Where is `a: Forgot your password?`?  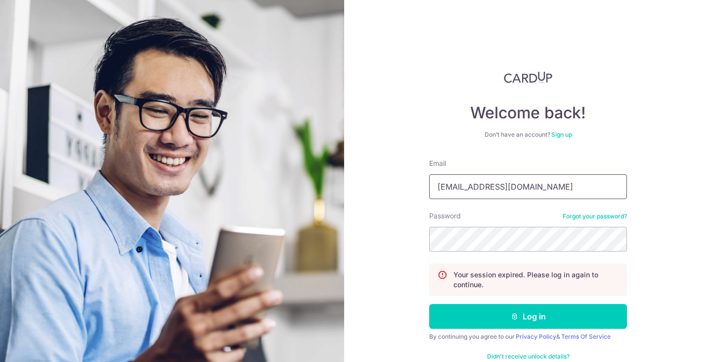
a: Forgot your password? is located at coordinates (595, 216).